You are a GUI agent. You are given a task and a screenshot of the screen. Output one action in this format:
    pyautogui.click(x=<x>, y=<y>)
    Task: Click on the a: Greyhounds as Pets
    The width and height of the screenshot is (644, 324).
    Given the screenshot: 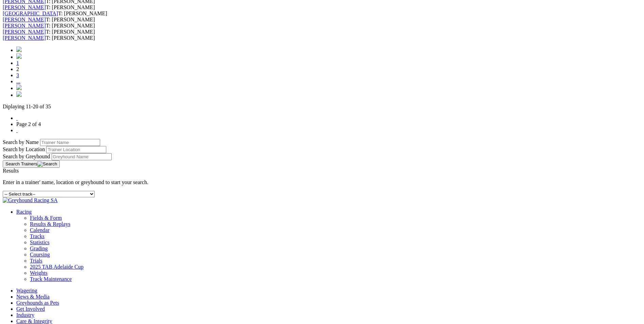 What is the action you would take?
    pyautogui.click(x=38, y=303)
    